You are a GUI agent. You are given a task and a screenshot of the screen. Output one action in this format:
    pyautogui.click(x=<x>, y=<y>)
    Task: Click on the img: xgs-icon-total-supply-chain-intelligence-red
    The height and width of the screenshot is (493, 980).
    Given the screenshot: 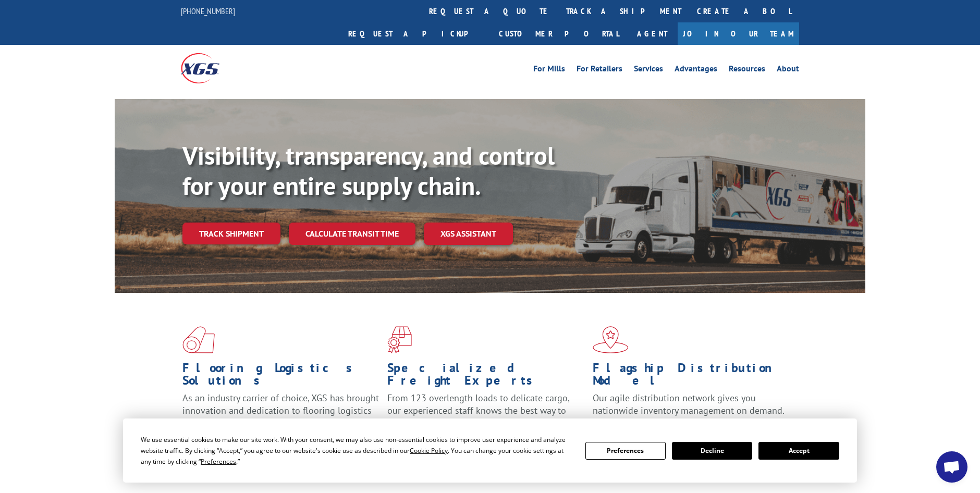 What is the action you would take?
    pyautogui.click(x=199, y=340)
    